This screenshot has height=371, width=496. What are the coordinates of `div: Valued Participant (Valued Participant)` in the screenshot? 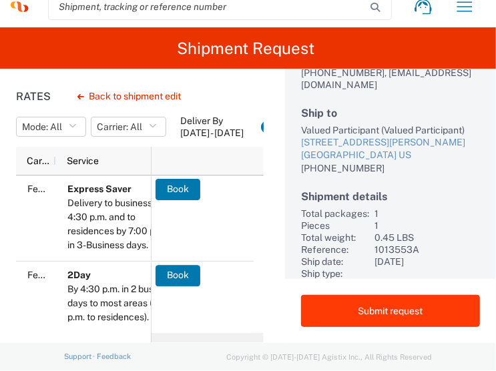 It's located at (391, 130).